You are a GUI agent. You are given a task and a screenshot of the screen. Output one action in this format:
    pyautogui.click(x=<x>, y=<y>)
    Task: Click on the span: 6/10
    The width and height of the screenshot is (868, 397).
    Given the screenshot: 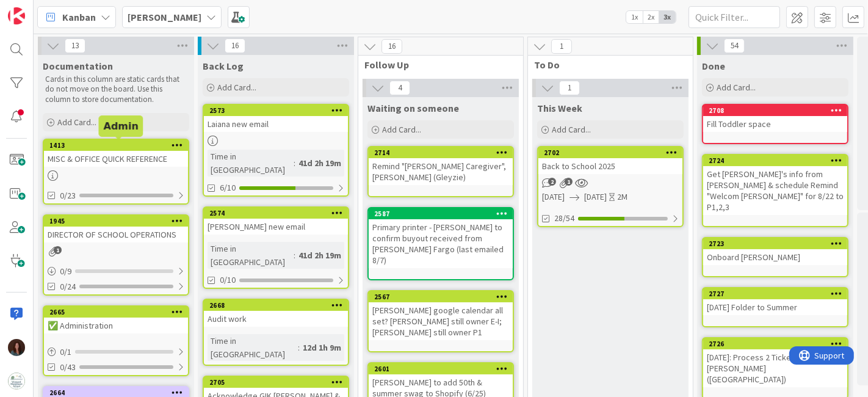 What is the action you would take?
    pyautogui.click(x=228, y=187)
    